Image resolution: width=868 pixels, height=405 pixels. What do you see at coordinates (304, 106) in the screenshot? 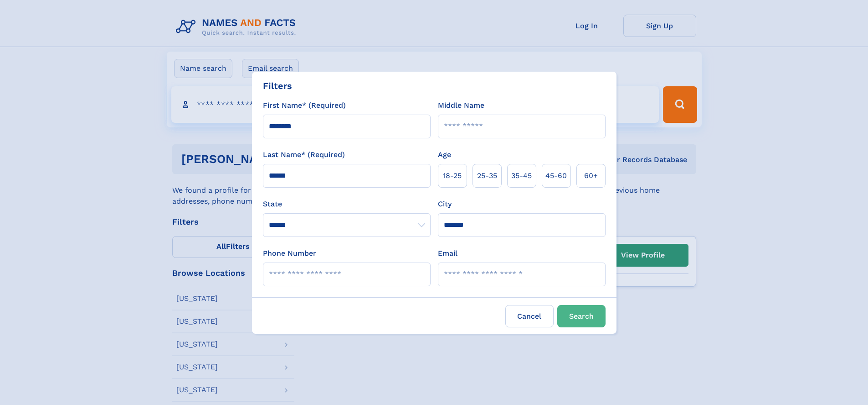
I see `label: First Name* (Required)` at bounding box center [304, 106].